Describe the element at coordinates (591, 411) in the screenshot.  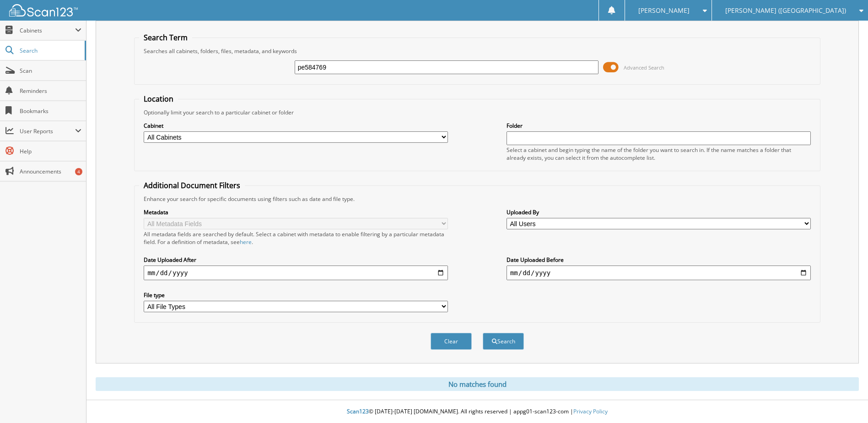
I see `a: Privacy Policy` at that location.